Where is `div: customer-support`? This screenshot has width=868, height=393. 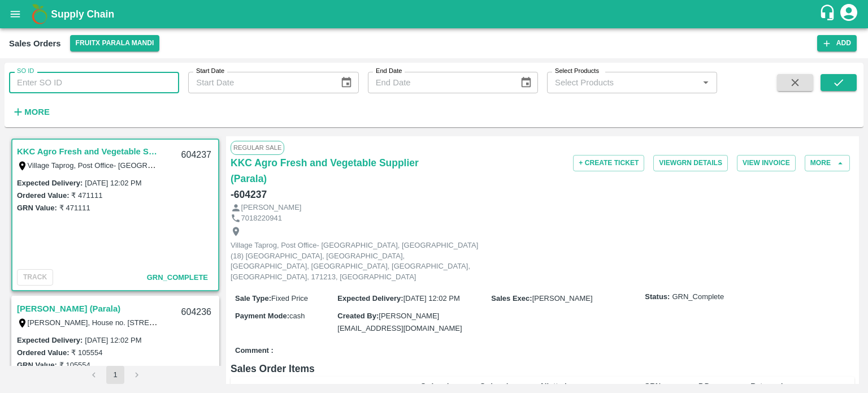 div: customer-support is located at coordinates (828, 15).